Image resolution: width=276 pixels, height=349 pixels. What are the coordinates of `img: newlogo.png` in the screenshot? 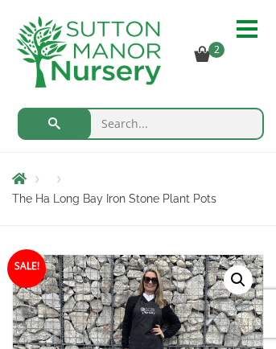 It's located at (89, 52).